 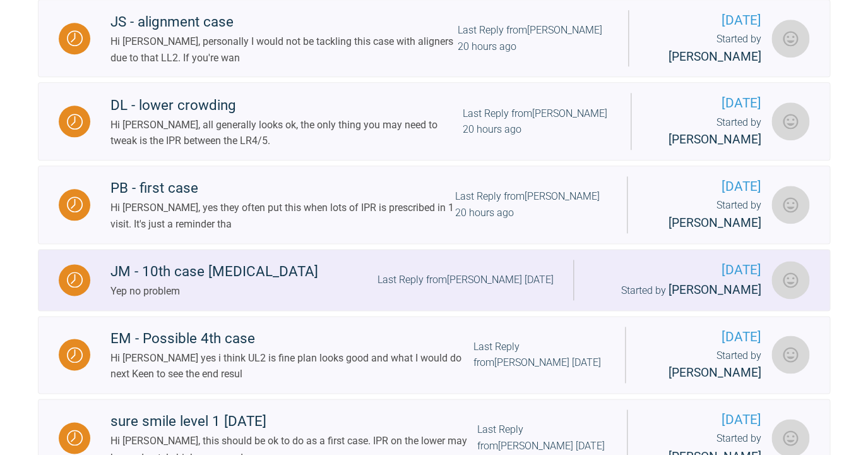 What do you see at coordinates (283, 188) in the screenshot?
I see `div: PB - first case` at bounding box center [283, 188].